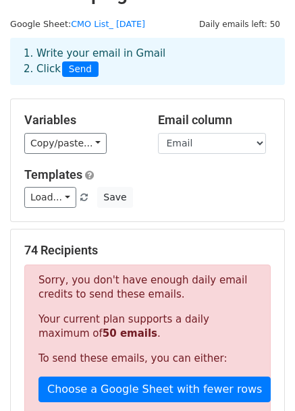 The width and height of the screenshot is (295, 411). What do you see at coordinates (53, 174) in the screenshot?
I see `a: Templates` at bounding box center [53, 174].